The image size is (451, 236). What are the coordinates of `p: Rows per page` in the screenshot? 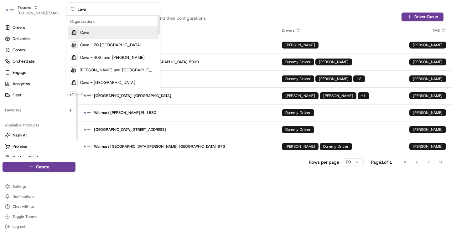 It's located at (324, 162).